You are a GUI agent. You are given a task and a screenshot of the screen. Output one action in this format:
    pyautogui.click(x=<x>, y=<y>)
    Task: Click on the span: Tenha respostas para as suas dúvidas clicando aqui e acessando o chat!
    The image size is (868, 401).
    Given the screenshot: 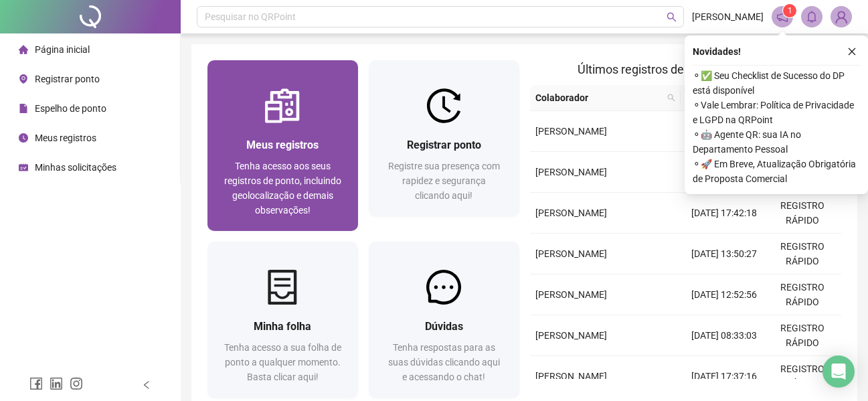 What is the action you would take?
    pyautogui.click(x=444, y=362)
    